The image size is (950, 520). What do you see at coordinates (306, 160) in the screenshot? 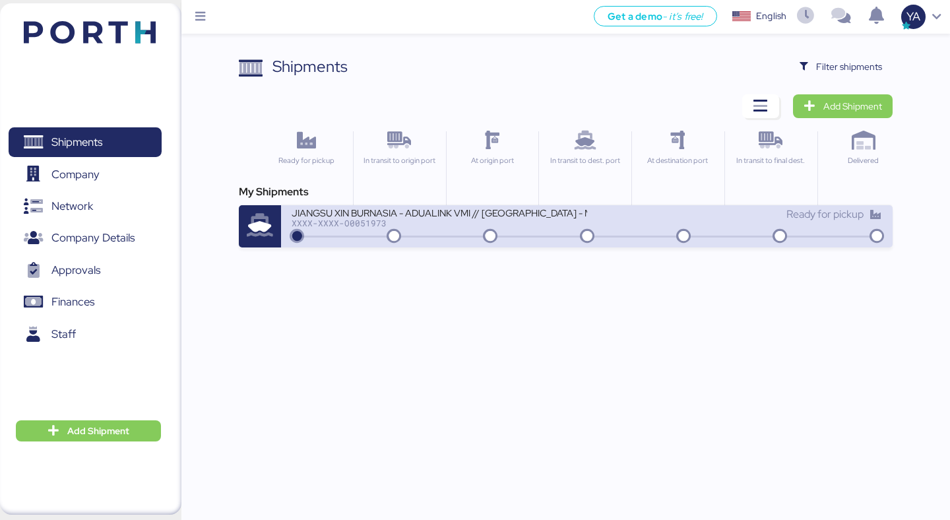
I see `div: Ready for pickup` at bounding box center [306, 160].